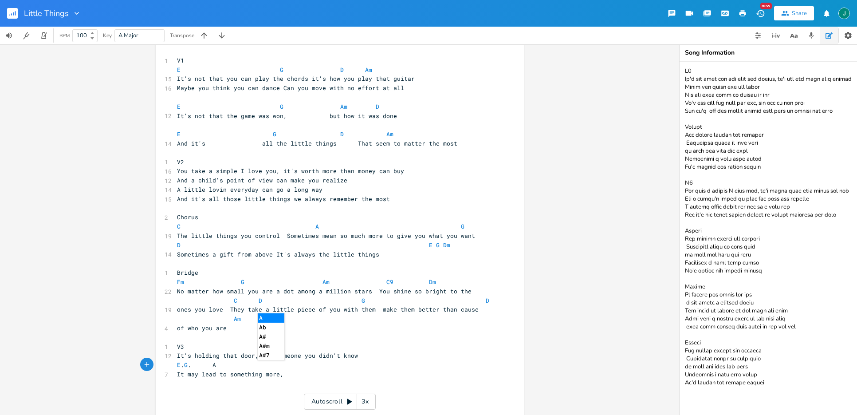  I want to click on img: Jim Rudolf, so click(845, 13).